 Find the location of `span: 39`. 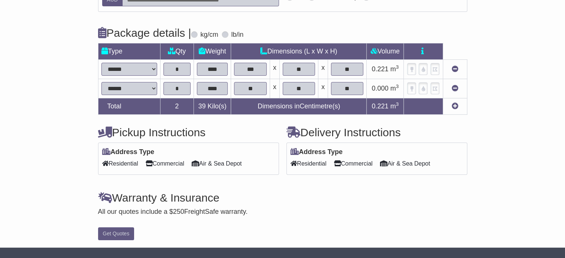

span: 39 is located at coordinates (202, 106).